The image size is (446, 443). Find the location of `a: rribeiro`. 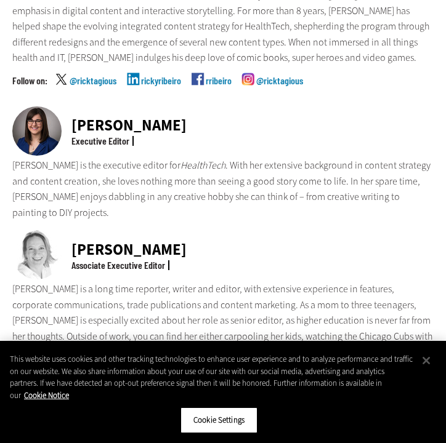

a: rribeiro is located at coordinates (219, 91).